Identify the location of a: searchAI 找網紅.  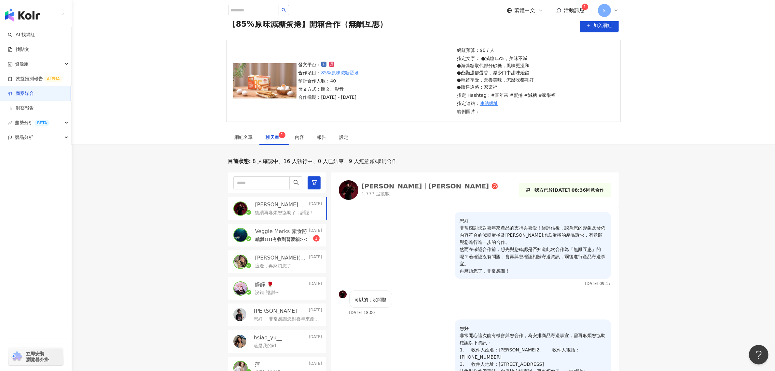
(21, 35).